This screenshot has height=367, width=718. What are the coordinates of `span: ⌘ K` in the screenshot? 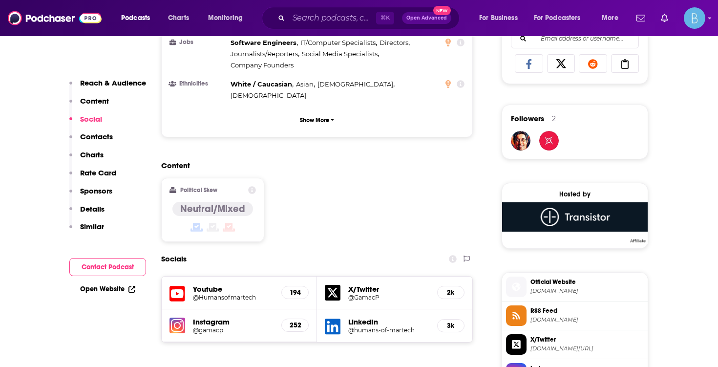 It's located at (385, 18).